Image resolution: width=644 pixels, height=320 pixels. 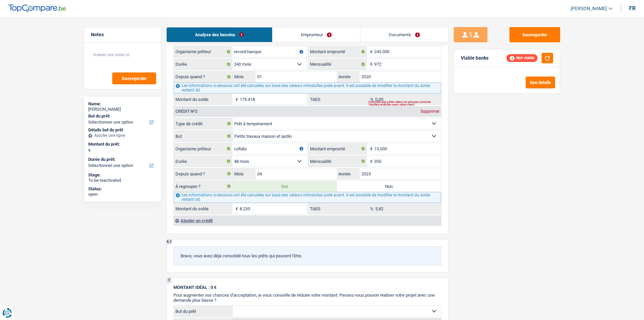 I want to click on a: Emprunteur, so click(x=316, y=34).